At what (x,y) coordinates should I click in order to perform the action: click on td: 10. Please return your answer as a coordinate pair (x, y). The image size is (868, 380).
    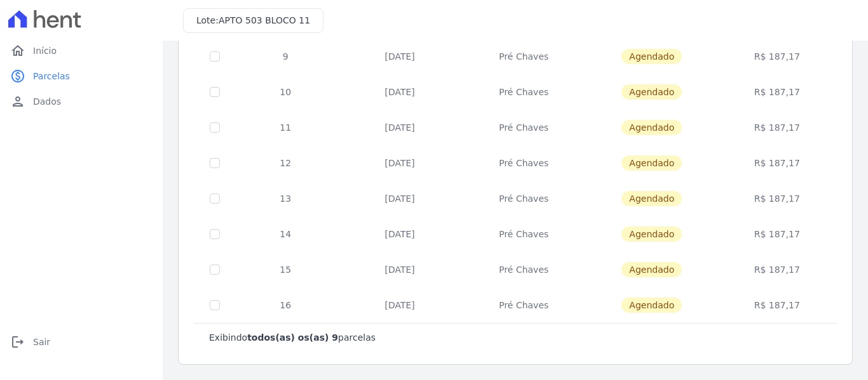
    Looking at the image, I should click on (285, 92).